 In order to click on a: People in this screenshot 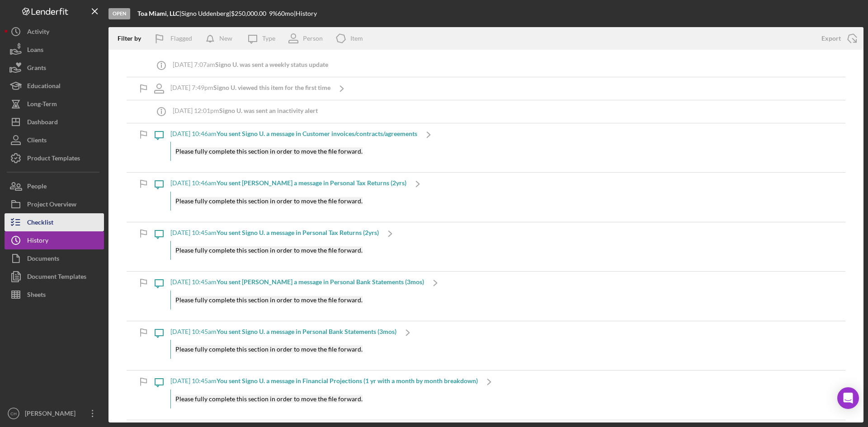, I will do `click(54, 186)`.